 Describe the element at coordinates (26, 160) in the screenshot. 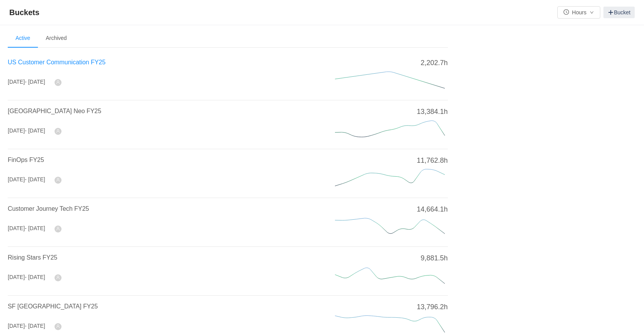

I see `span: FinOps FY25` at that location.